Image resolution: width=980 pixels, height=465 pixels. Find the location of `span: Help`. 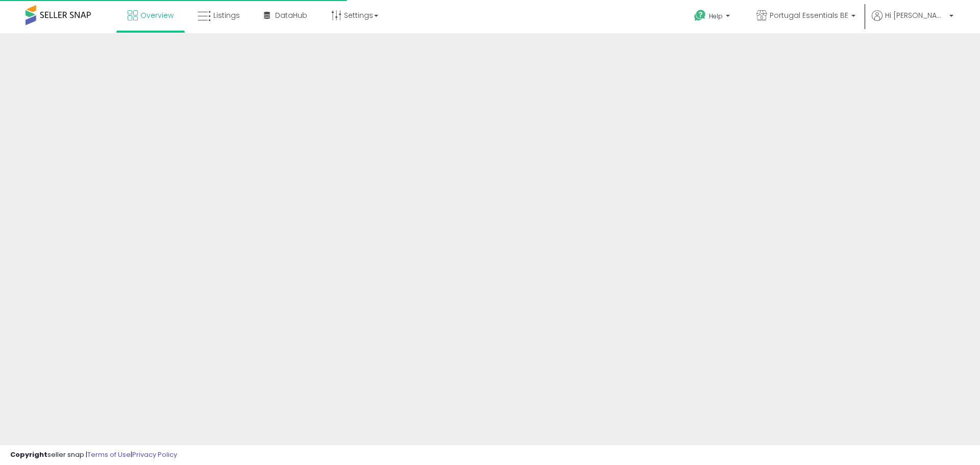

span: Help is located at coordinates (716, 16).